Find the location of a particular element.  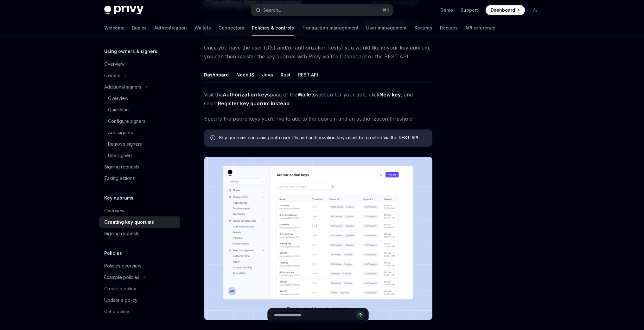

div: Update a policy is located at coordinates (121, 300).